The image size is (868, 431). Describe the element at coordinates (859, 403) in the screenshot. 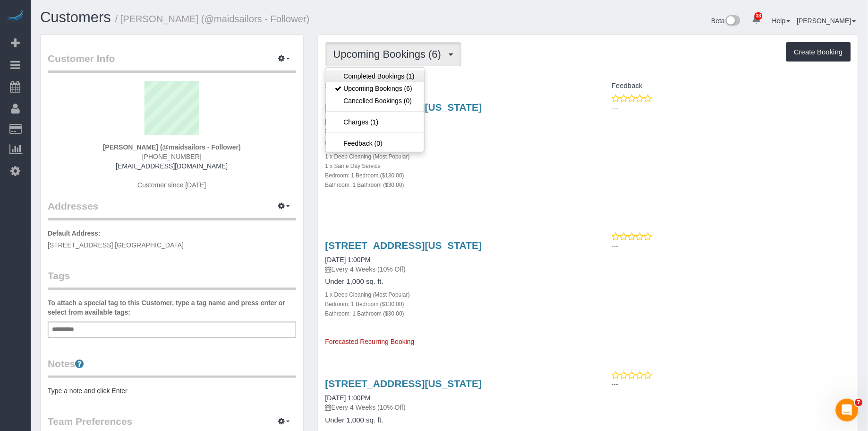

I see `span: 7` at that location.